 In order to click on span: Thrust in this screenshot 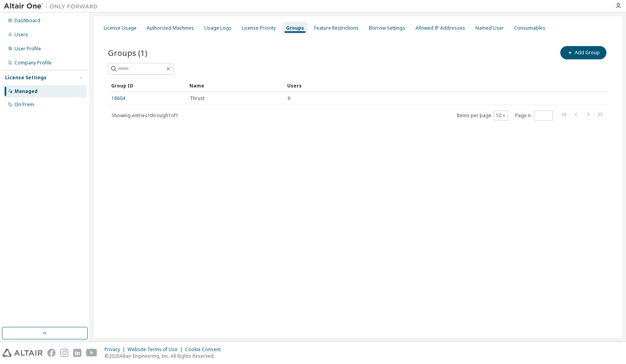, I will do `click(198, 98)`.